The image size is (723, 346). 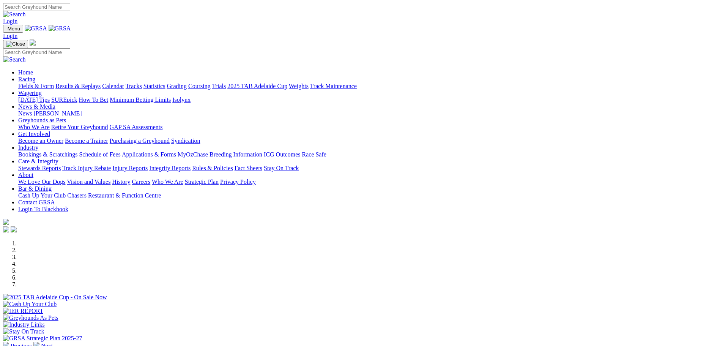 What do you see at coordinates (34, 134) in the screenshot?
I see `a: Get Involved` at bounding box center [34, 134].